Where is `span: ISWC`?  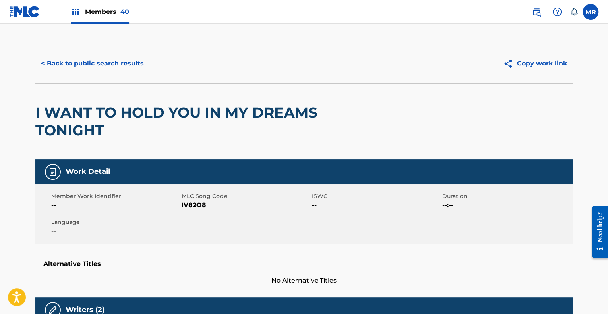 span: ISWC is located at coordinates (376, 196).